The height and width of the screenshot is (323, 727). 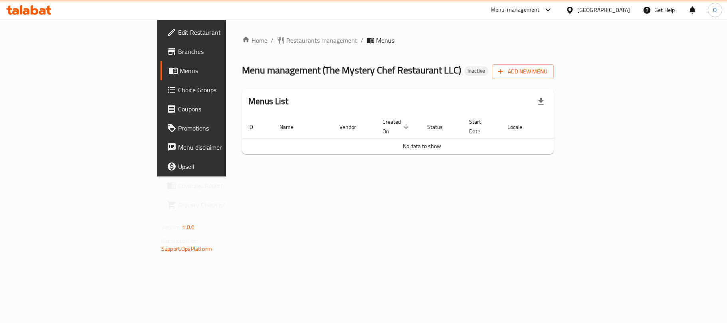 I want to click on th: Actions, so click(x=572, y=127).